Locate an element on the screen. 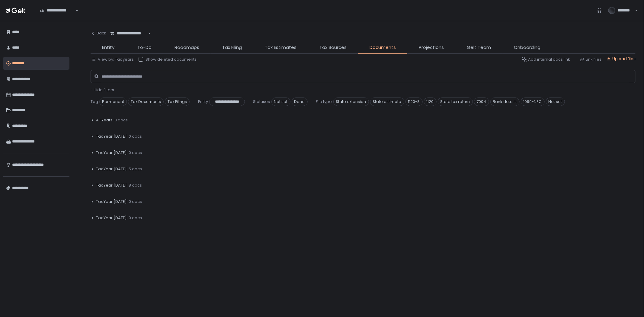  span: Tax Filings is located at coordinates (177, 102).